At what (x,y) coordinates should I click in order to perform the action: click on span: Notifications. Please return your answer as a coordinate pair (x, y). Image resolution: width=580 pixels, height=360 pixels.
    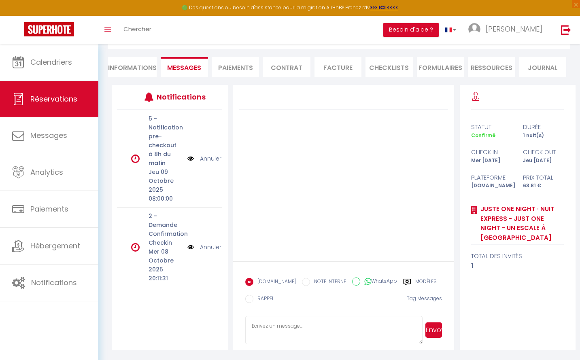
    Looking at the image, I should click on (54, 283).